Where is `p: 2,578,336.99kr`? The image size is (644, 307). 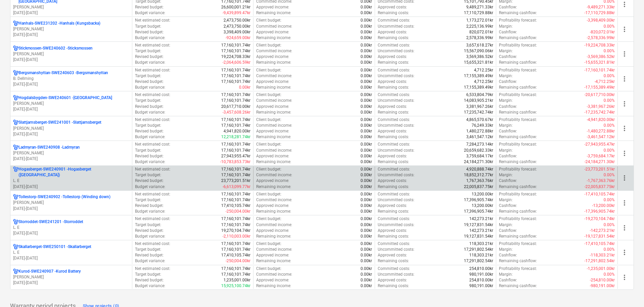 p: 2,578,336.99kr is located at coordinates (480, 38).